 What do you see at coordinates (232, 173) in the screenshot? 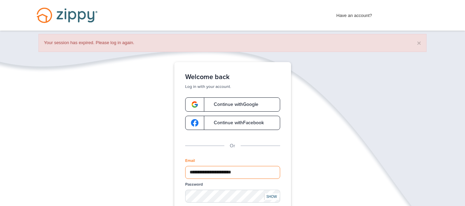
I see `input: Email` at bounding box center [232, 173].